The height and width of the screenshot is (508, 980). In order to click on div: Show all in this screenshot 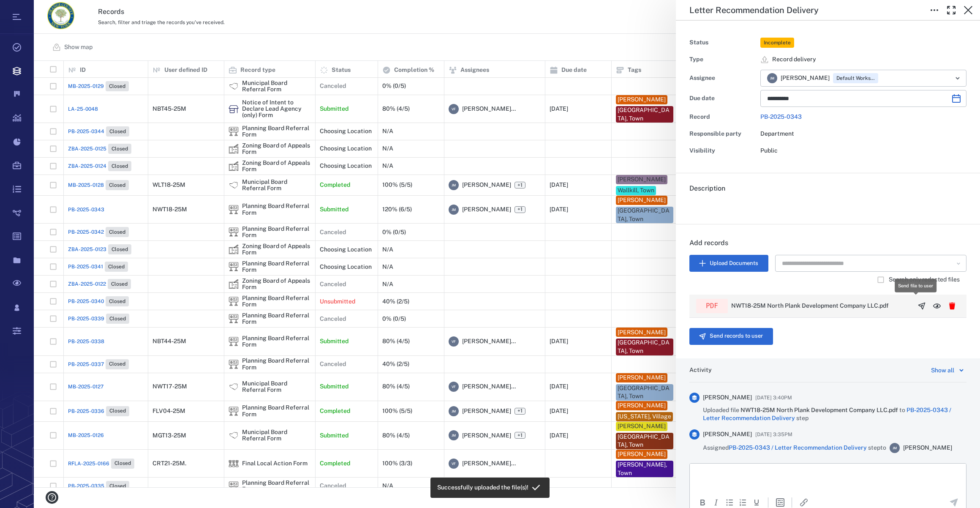, I will do `click(942, 371)`.